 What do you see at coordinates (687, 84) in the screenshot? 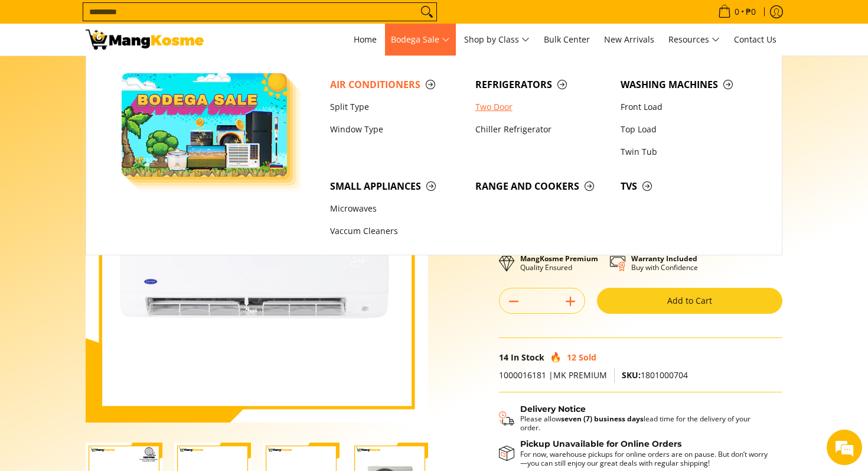
I see `span: Washing Machines` at bounding box center [687, 84].